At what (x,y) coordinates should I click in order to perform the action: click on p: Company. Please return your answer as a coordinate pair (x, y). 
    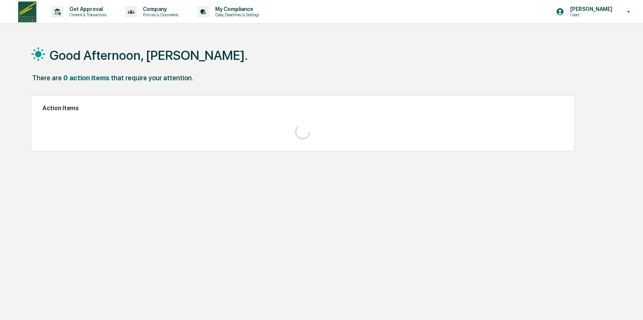
    Looking at the image, I should click on (160, 9).